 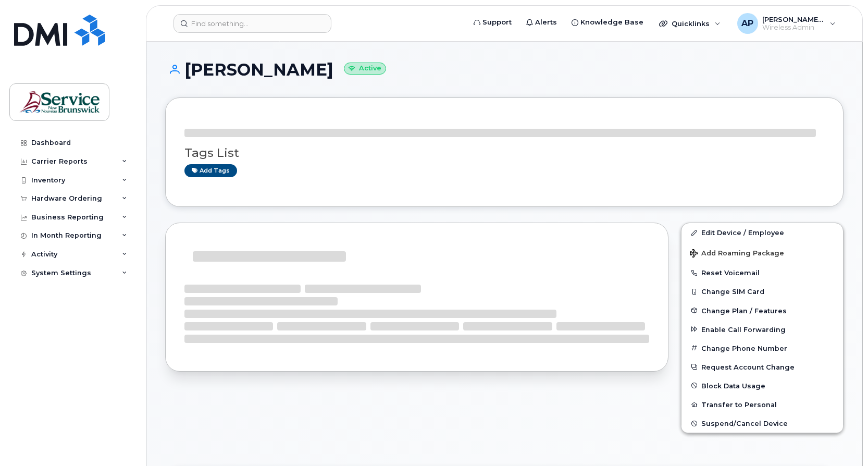 I want to click on span: Suspend/Cancel Device, so click(x=744, y=423).